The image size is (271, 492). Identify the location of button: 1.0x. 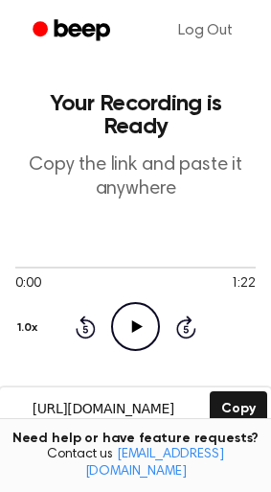
(30, 328).